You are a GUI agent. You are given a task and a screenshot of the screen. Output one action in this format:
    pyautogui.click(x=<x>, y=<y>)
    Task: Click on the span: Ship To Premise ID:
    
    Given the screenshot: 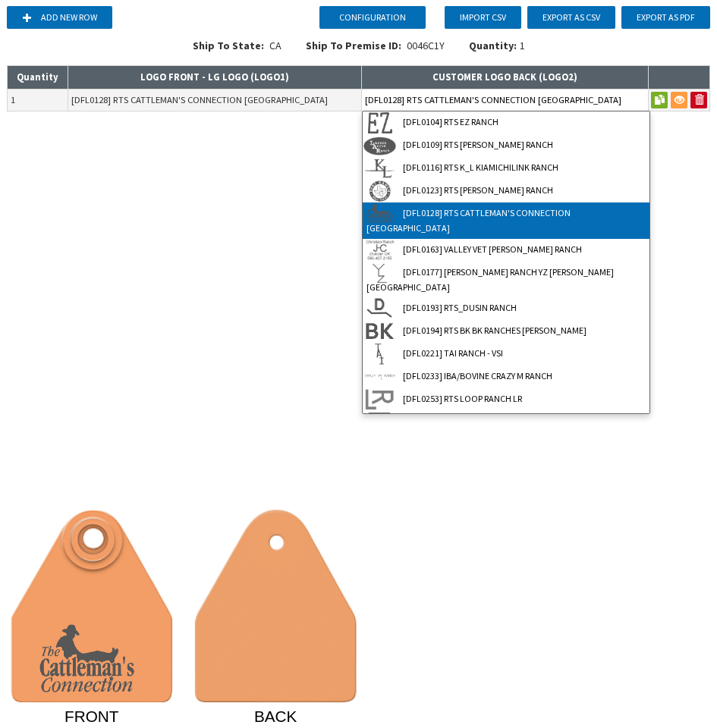 What is the action you would take?
    pyautogui.click(x=353, y=45)
    